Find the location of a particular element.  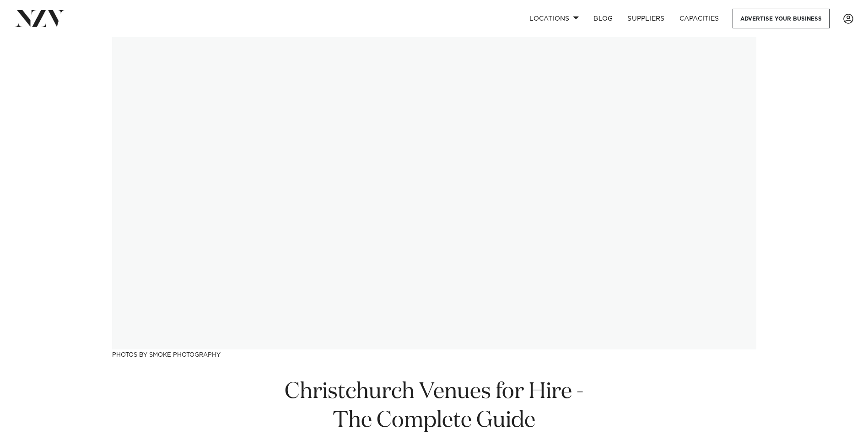

h3: Photos by Smoke Photography is located at coordinates (435, 354).